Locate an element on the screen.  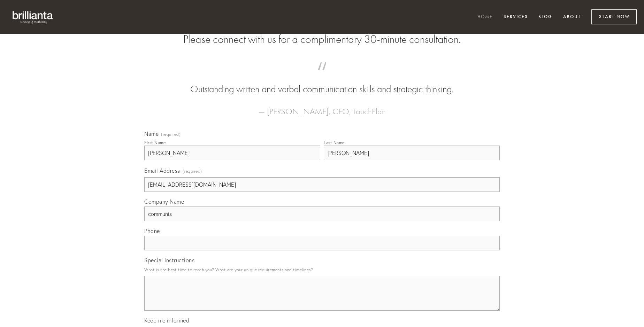
a: Blog is located at coordinates (545, 17).